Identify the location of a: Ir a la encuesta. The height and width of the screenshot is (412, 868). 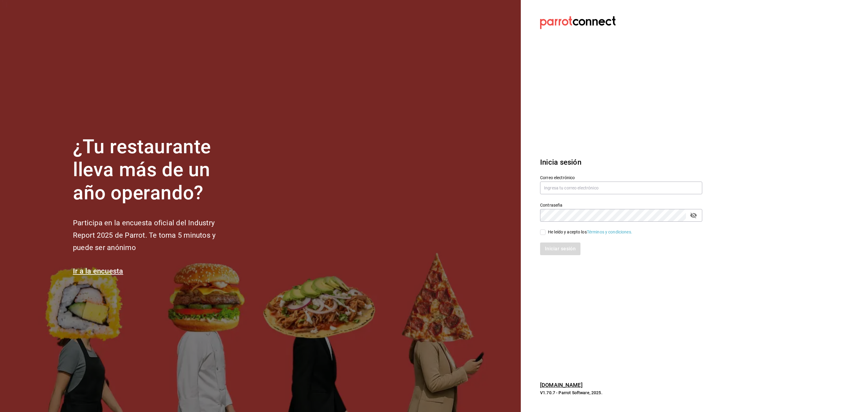
(98, 271).